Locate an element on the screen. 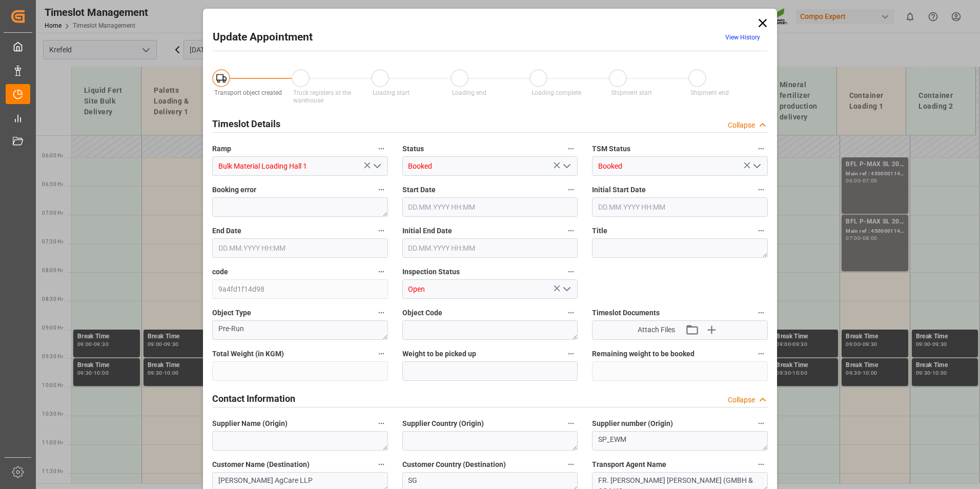  button: Object Type is located at coordinates (381, 313).